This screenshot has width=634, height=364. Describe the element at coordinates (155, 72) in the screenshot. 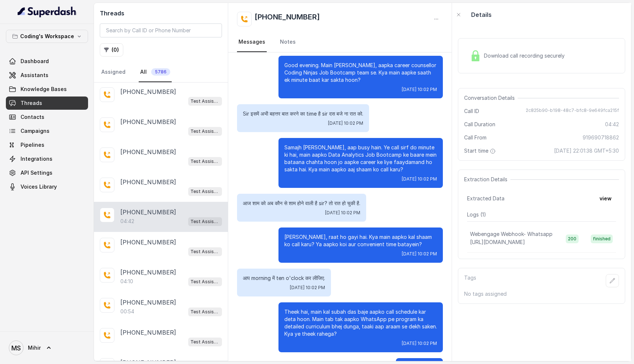

I see `a: All5786` at that location.